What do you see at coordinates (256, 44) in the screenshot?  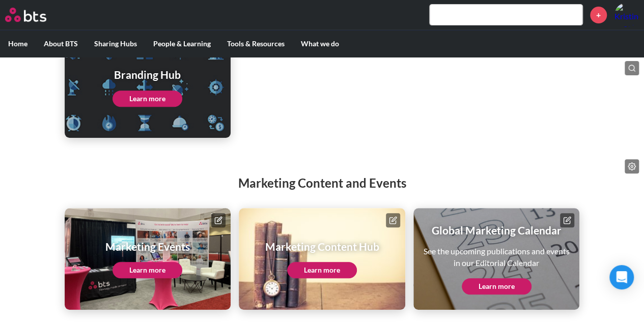 I see `label: Tools & Resources` at bounding box center [256, 44].